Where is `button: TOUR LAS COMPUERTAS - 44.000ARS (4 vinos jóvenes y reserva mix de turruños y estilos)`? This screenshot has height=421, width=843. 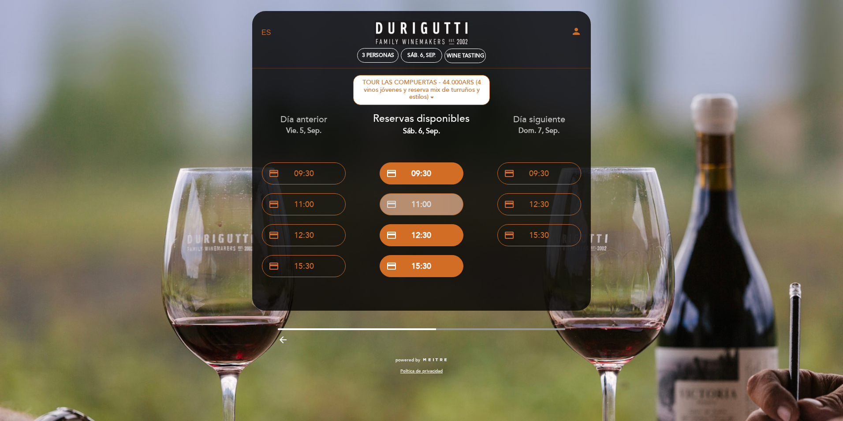 button: TOUR LAS COMPUERTAS - 44.000ARS (4 vinos jóvenes y reserva mix de turruños y estilos) is located at coordinates (421, 90).